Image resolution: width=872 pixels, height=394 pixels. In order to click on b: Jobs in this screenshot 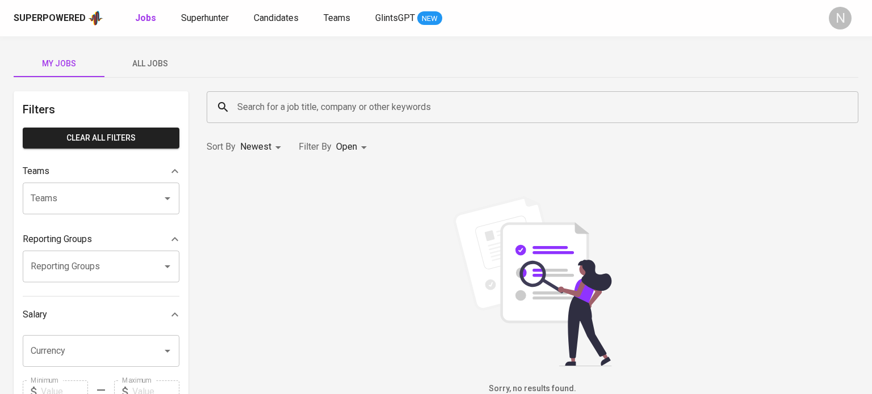, I will do `click(145, 18)`.